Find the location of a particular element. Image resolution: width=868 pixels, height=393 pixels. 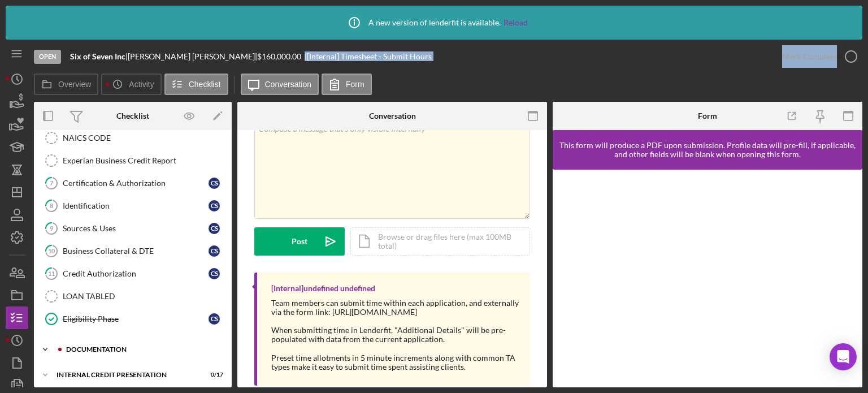

a: 10Business Collateral & DTECS is located at coordinates (133, 251).